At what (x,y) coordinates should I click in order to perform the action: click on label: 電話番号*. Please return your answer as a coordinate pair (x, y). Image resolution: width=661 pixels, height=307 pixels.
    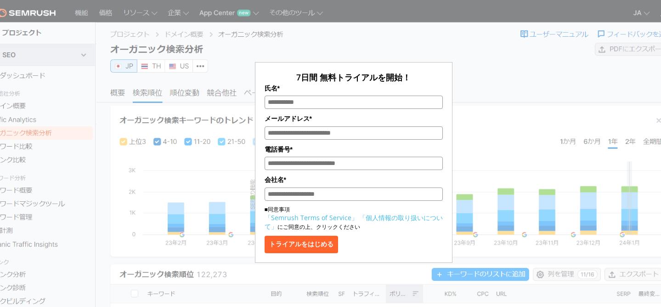
    Looking at the image, I should click on (353, 149).